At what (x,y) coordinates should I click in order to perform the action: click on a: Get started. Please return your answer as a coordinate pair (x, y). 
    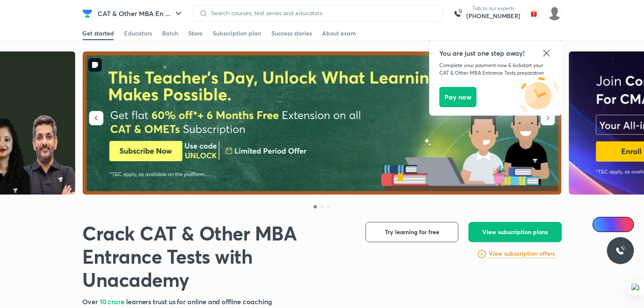
    Looking at the image, I should click on (98, 33).